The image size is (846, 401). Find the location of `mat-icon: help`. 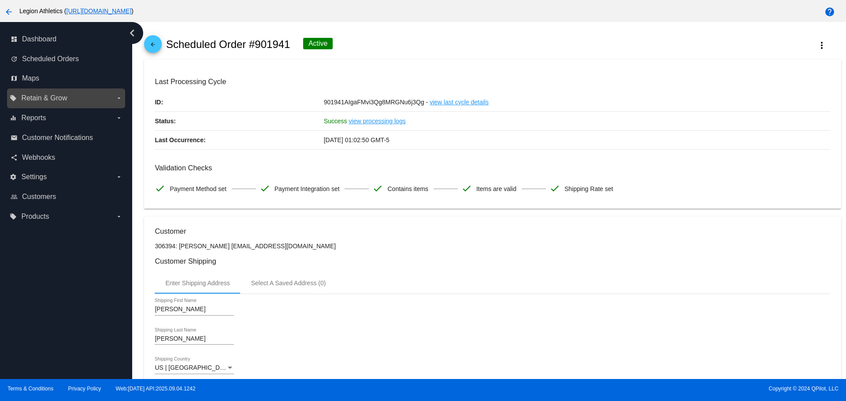

mat-icon: help is located at coordinates (830, 12).